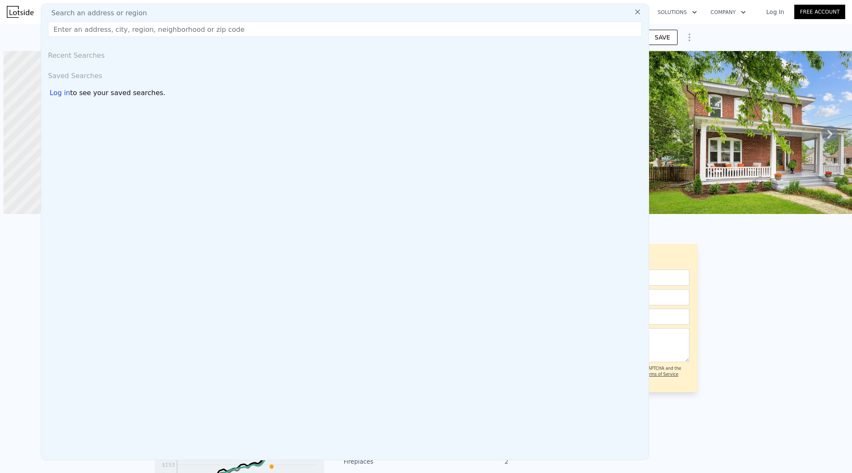  Describe the element at coordinates (677, 12) in the screenshot. I see `button: Solutions` at that location.